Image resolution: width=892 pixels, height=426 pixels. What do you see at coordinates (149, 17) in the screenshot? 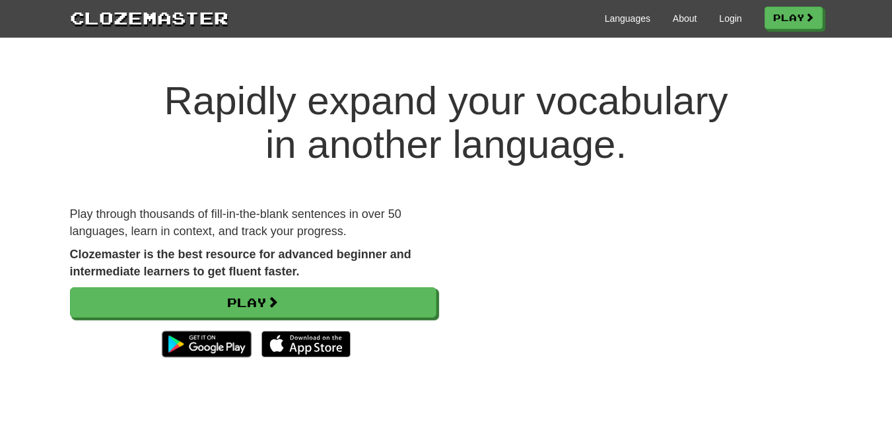
I see `a: Clozemaster` at bounding box center [149, 17].